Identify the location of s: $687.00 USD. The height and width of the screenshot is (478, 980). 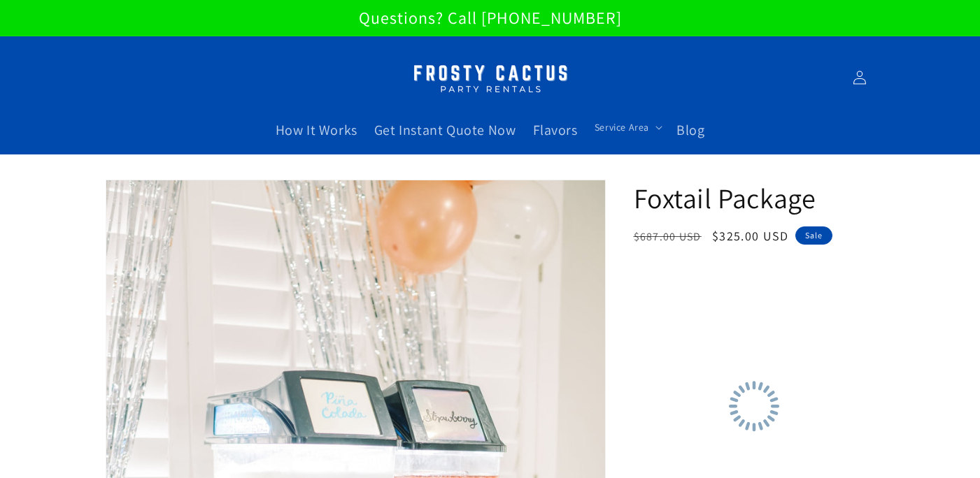
(667, 236).